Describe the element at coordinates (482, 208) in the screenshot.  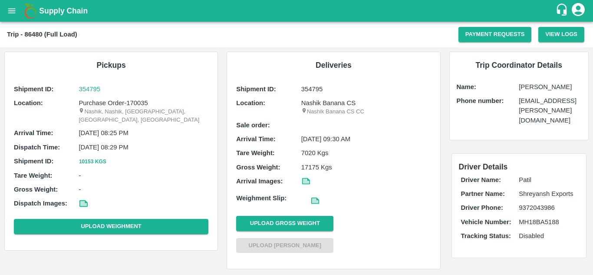
I see `b: Driver Phone:` at that location.